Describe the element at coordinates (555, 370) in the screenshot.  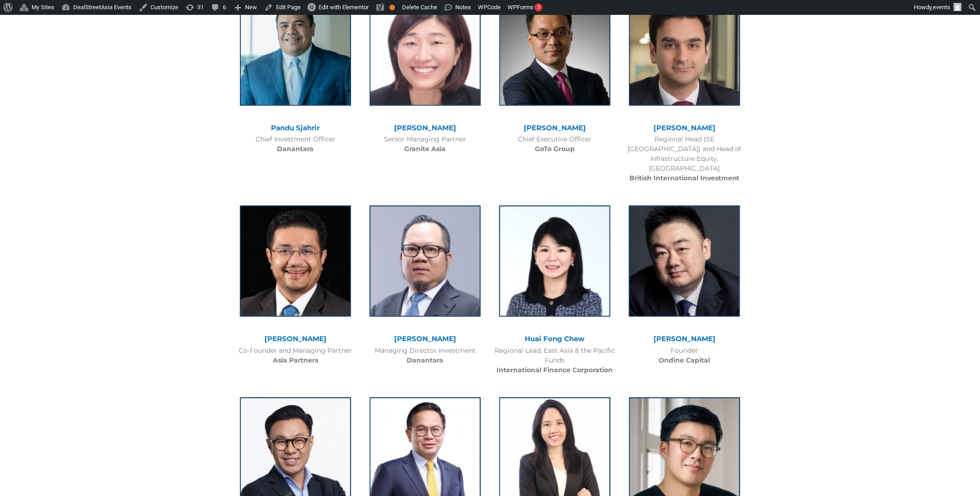
I see `b: International Finance Corporation` at that location.